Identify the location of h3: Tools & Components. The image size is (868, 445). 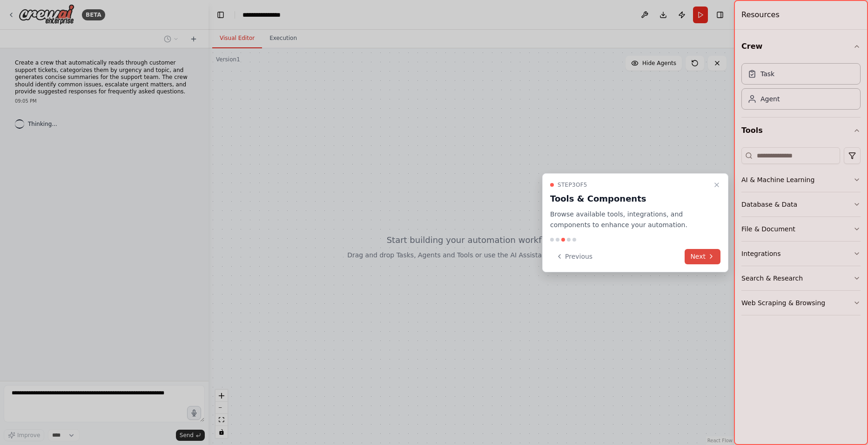
(630, 199).